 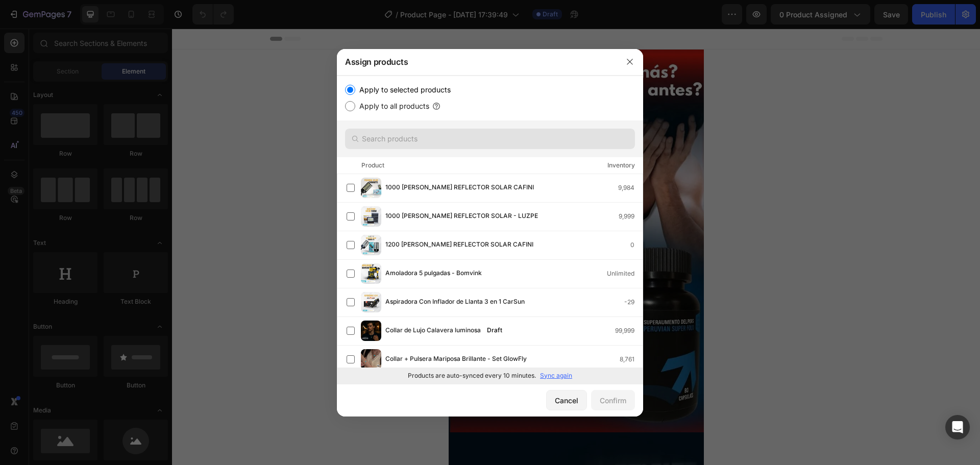 What do you see at coordinates (556, 376) in the screenshot?
I see `p: Sync again` at bounding box center [556, 376].